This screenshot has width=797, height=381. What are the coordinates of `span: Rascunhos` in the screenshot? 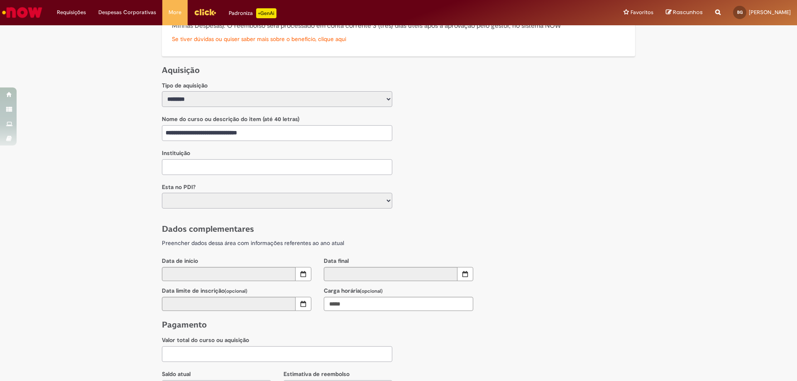 It's located at (687, 12).